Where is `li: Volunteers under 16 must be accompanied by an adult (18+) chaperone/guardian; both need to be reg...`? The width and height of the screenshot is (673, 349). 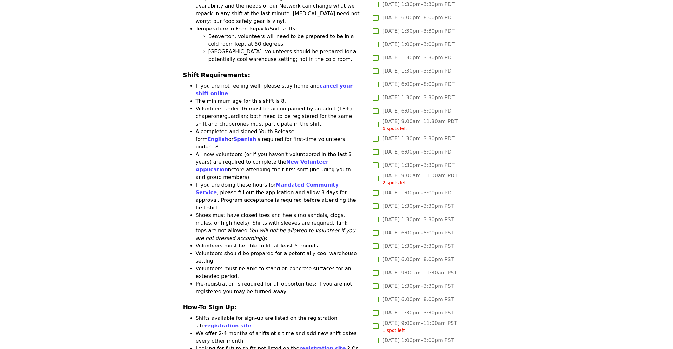
li: Volunteers under 16 must be accompanied by an adult (18+) chaperone/guardian; both need to be reg... is located at coordinates (278, 116).